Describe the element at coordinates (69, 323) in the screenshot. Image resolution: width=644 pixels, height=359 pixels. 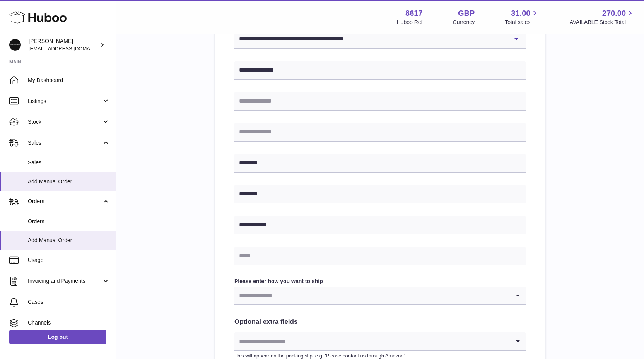
I see `span: Channels` at that location.